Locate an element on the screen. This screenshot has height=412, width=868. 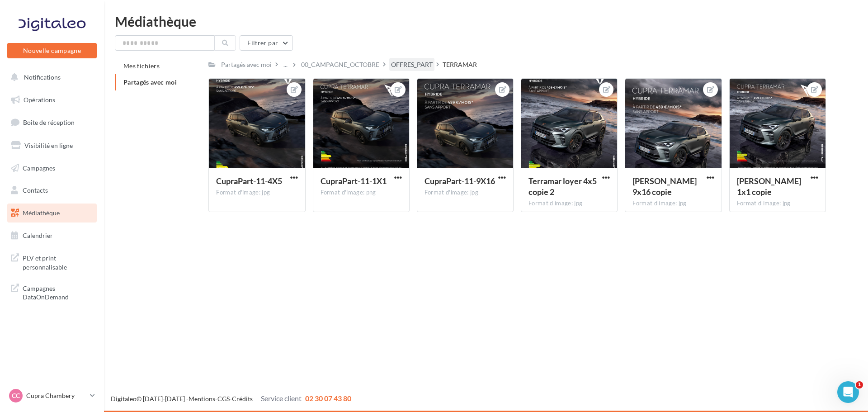
a: CGS is located at coordinates (223, 399).